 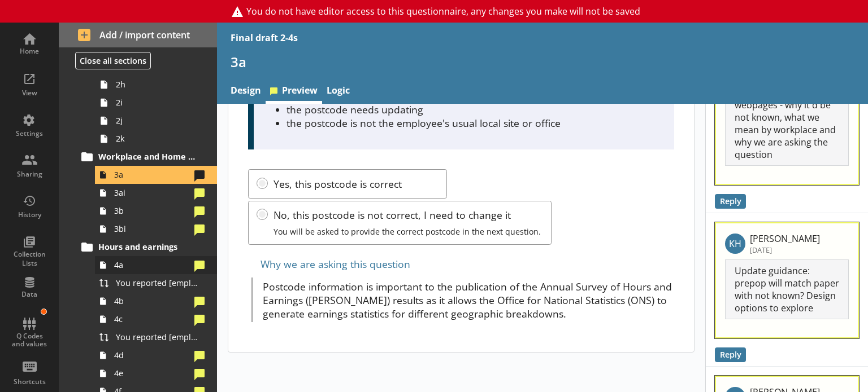 I want to click on div: Home, so click(x=29, y=51).